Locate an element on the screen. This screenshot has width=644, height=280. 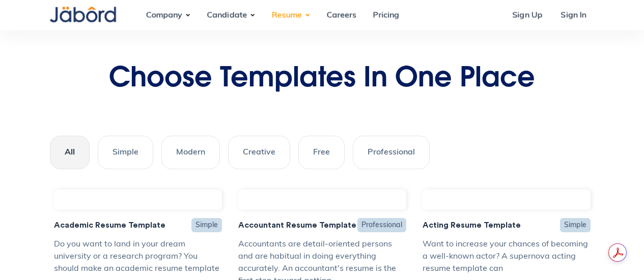
p: Want to increase your chances of becoming a well-known actor? A supernova acting resume template can is located at coordinates (507, 257).